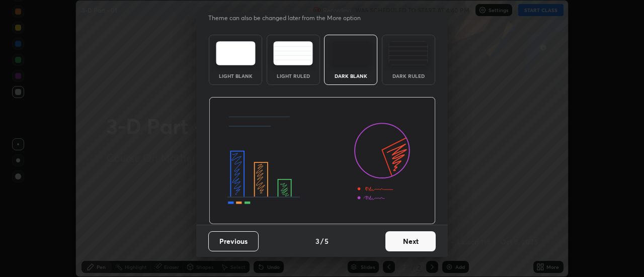 The height and width of the screenshot is (277, 644). Describe the element at coordinates (326, 240) in the screenshot. I see `h4: 5` at that location.